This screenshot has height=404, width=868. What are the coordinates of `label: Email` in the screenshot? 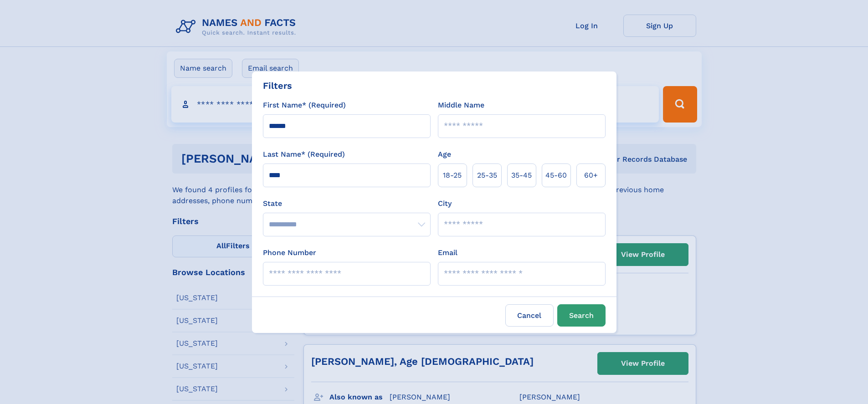 It's located at (447, 252).